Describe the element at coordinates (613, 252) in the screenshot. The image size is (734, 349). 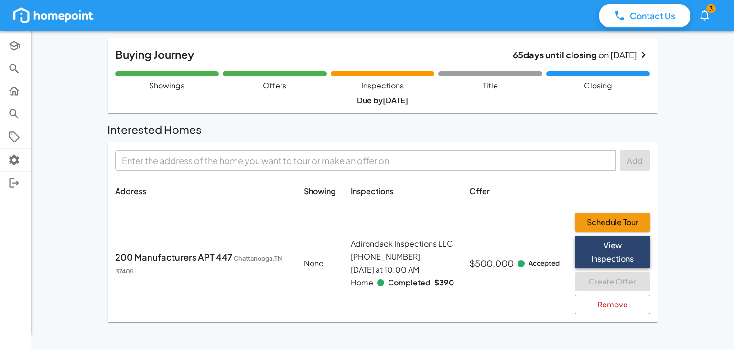
I see `button: View Inspections` at that location.